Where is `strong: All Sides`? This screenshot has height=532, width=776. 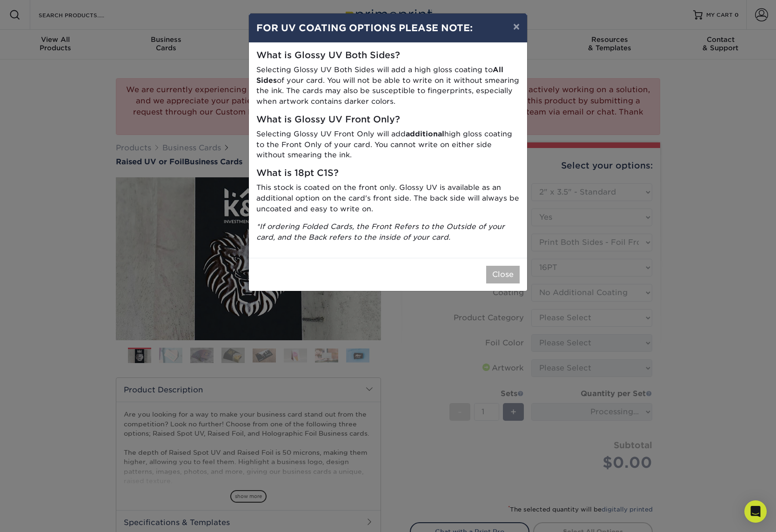
strong: All Sides is located at coordinates (379, 75).